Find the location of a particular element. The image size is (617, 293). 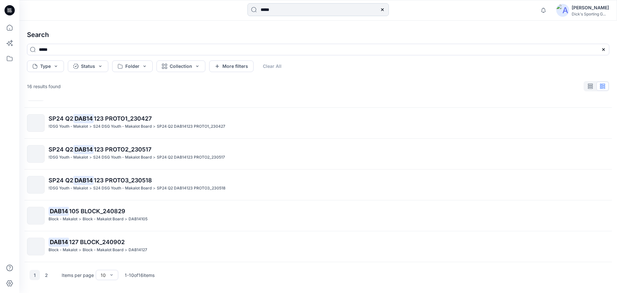

button: Status is located at coordinates (88, 66).